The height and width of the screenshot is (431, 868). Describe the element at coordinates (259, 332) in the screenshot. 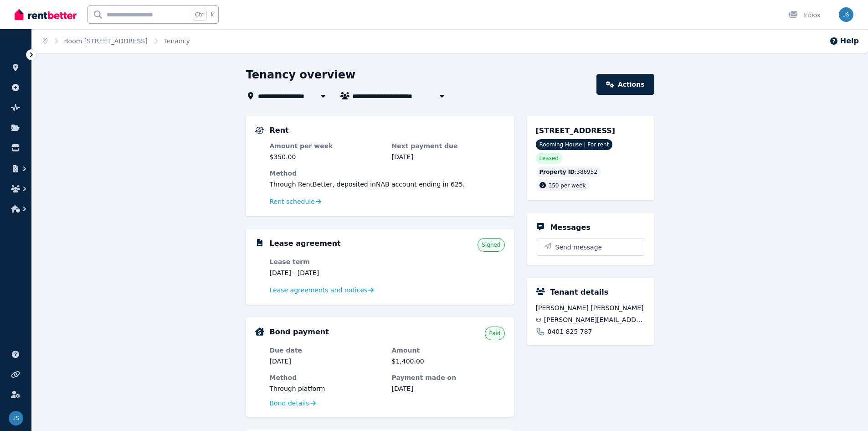

I see `img: Bond Details` at that location.